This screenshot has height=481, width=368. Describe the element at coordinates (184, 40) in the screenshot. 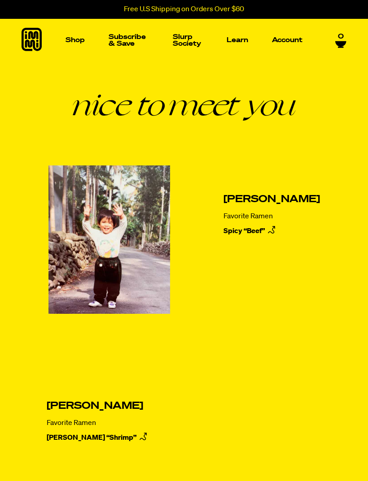

I see `nav: Main navigation` at that location.